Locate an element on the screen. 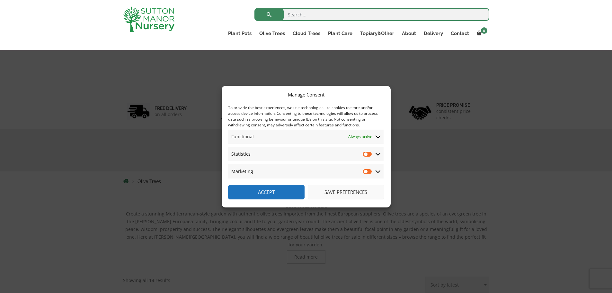 This screenshot has height=293, width=612. div: To provide the best experiences, we use technologies like cookies to store and/or access device i... is located at coordinates (306, 116).